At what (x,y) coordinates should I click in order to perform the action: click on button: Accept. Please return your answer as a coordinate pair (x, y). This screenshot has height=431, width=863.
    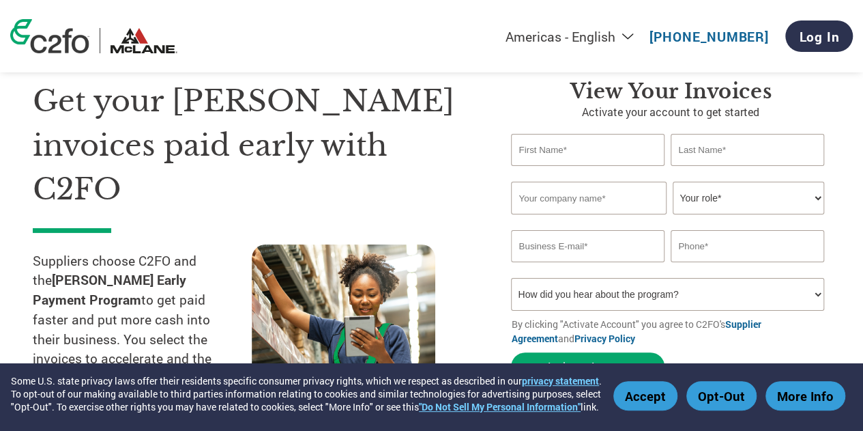
    Looking at the image, I should click on (645, 395).